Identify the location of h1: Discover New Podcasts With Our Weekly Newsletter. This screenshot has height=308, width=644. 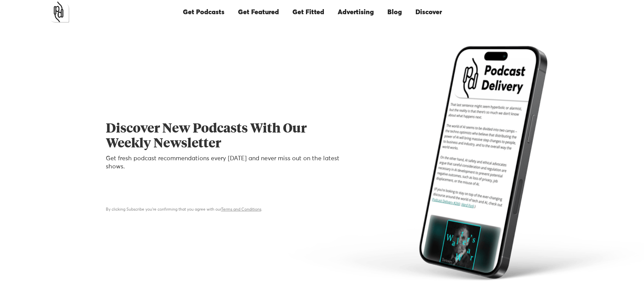
(223, 137).